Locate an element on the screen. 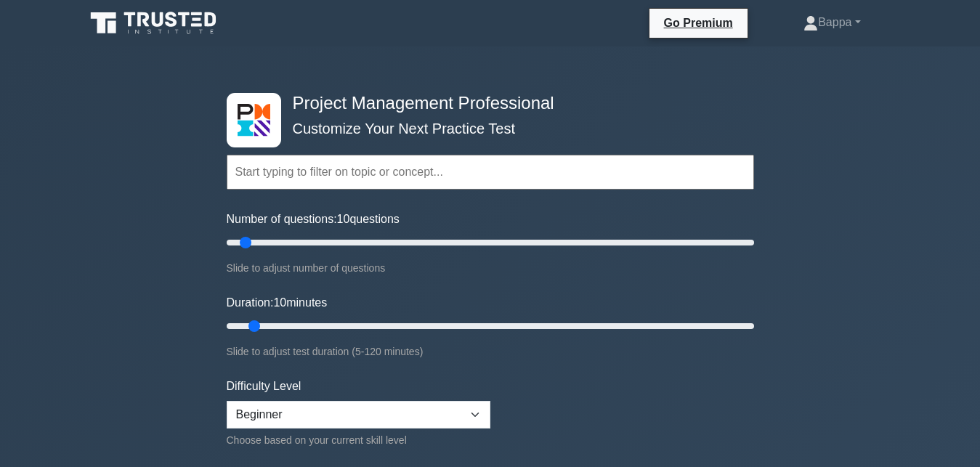 The image size is (980, 467). div: Slide to adjust number of questions is located at coordinates (490, 268).